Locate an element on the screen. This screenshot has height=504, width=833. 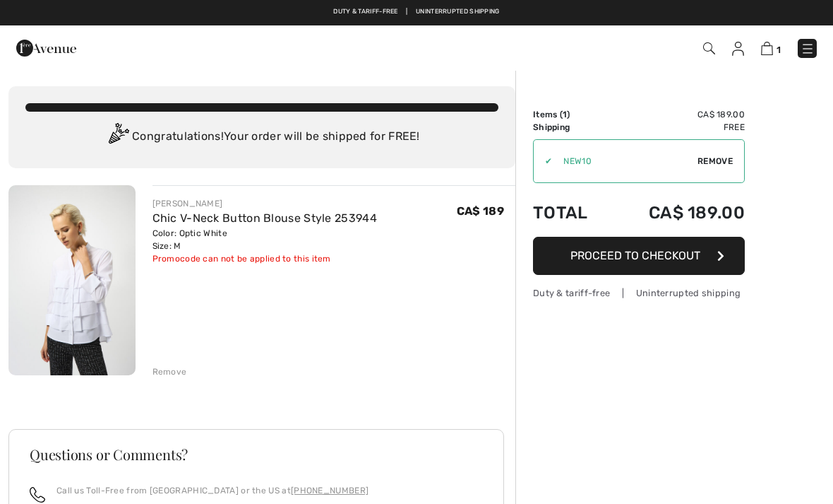
img: Congratulation2.svg is located at coordinates (118, 137).